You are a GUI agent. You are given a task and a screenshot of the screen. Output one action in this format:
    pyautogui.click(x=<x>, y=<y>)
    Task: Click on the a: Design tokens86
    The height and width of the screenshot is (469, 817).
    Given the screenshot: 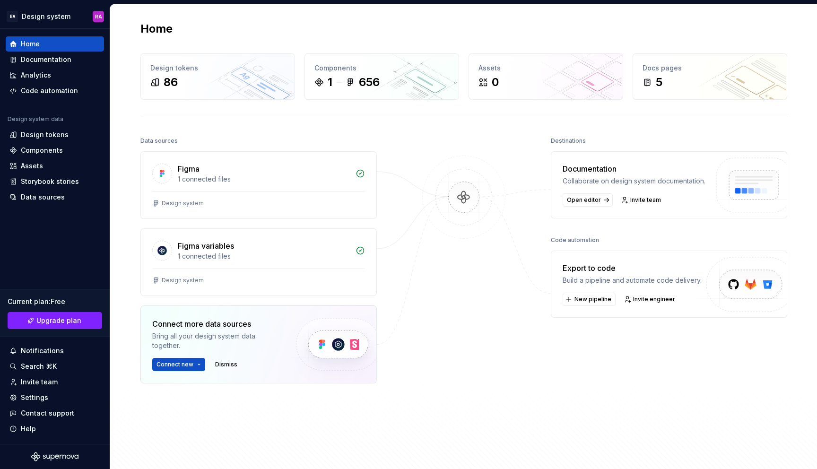 What is the action you would take?
    pyautogui.click(x=218, y=77)
    